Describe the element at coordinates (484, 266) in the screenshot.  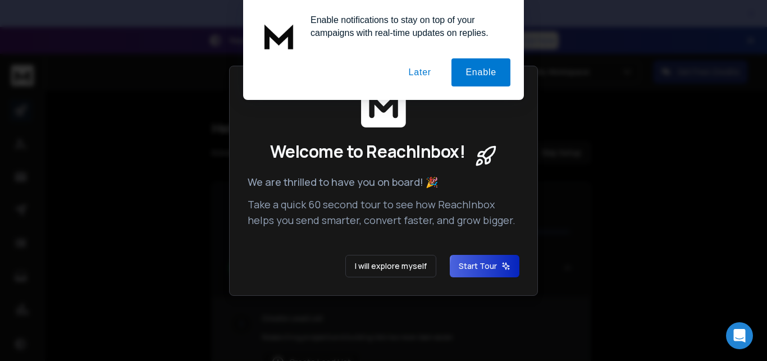
I see `span: Start Tour` at that location.